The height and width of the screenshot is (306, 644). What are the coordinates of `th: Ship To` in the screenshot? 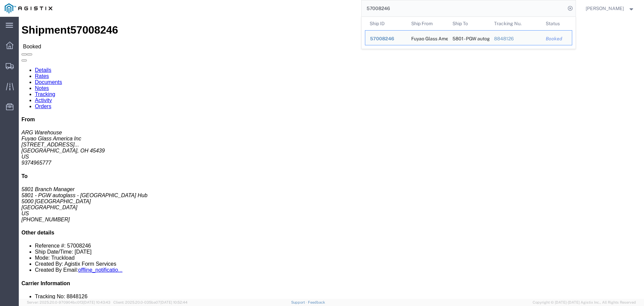 It's located at (469, 24).